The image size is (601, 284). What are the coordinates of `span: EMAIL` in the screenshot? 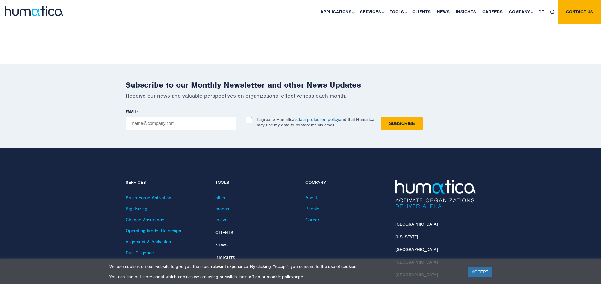 It's located at (131, 112).